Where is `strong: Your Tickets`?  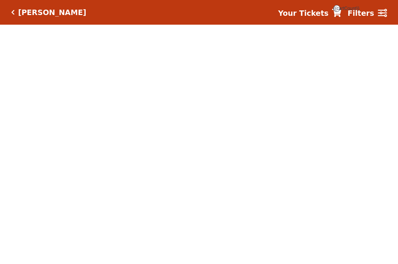
strong: Your Tickets is located at coordinates (303, 13).